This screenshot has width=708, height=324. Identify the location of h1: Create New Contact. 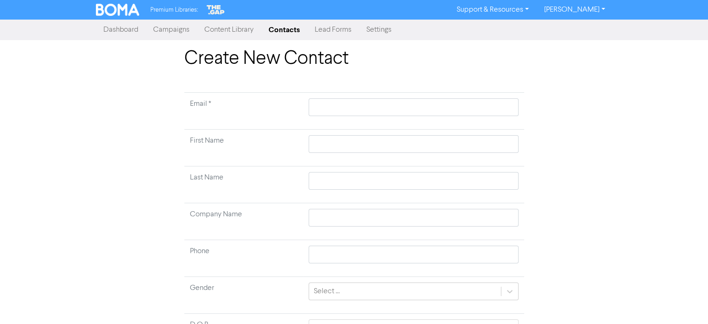
(354, 59).